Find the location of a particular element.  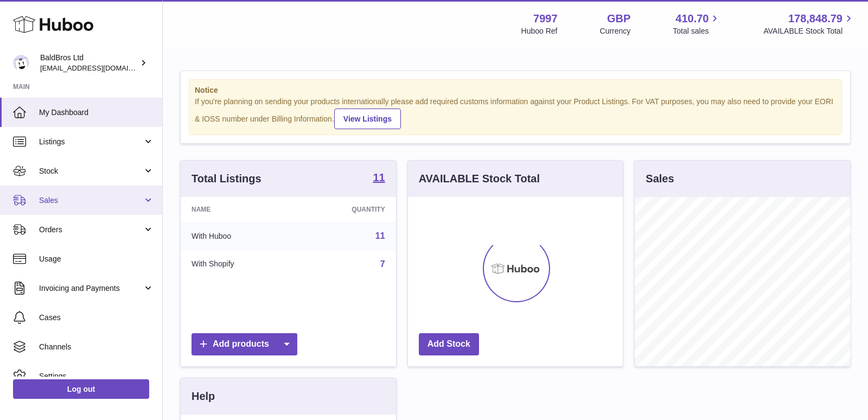

div: Currency is located at coordinates (616, 31).